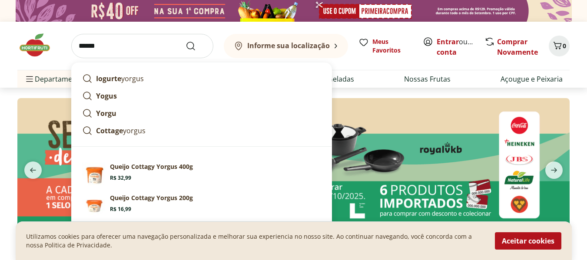 The image size is (587, 260). What do you see at coordinates (461, 47) in the screenshot?
I see `a: Criar conta` at bounding box center [461, 47].